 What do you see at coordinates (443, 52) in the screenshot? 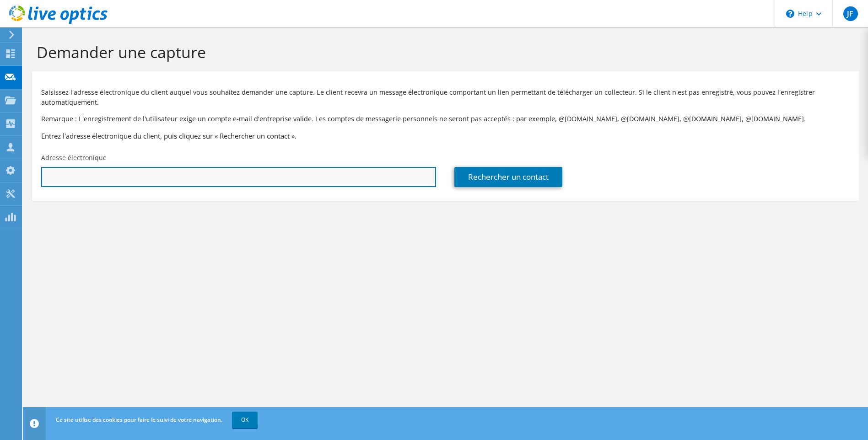
I see `h1: Demander une capture` at bounding box center [443, 52].